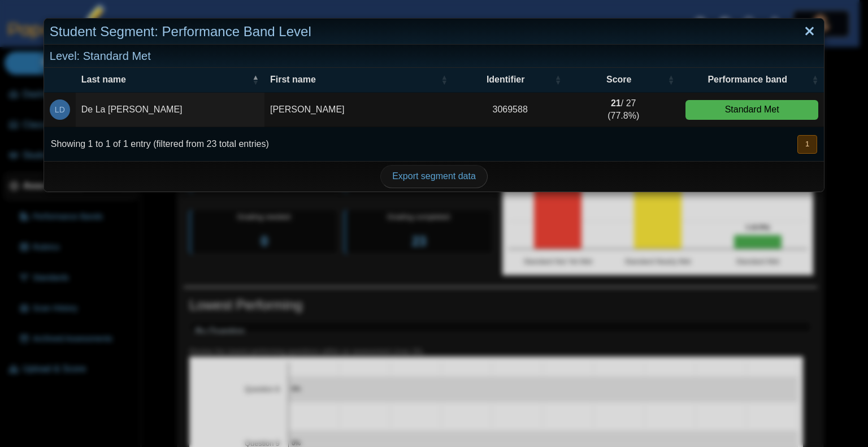 Image resolution: width=868 pixels, height=447 pixels. I want to click on nav: pagination, so click(806, 144).